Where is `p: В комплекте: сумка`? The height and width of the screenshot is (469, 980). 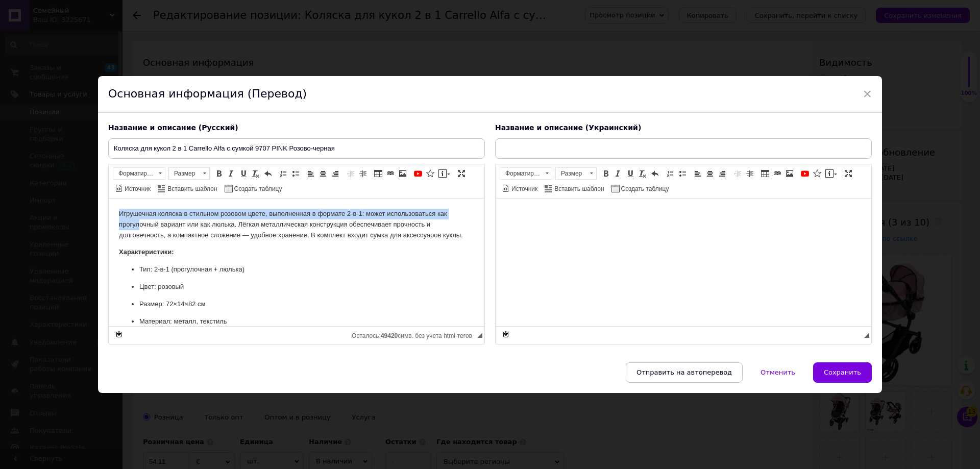
p: В комплекте: сумка is located at coordinates (327, 130).